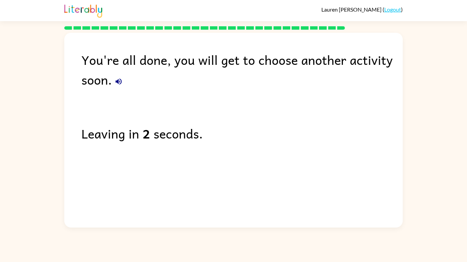  What do you see at coordinates (242, 134) in the screenshot?
I see `div: Leaving in seconds.` at bounding box center [242, 134].